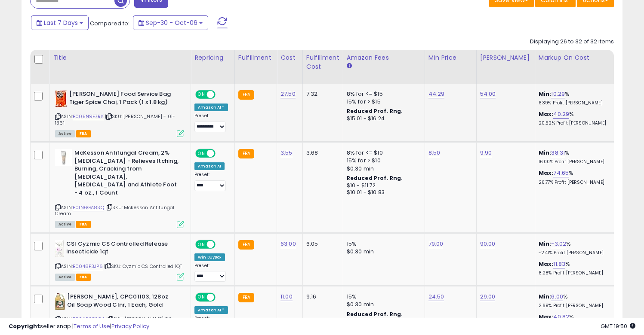  I want to click on span: Last 7 Days, so click(61, 23).